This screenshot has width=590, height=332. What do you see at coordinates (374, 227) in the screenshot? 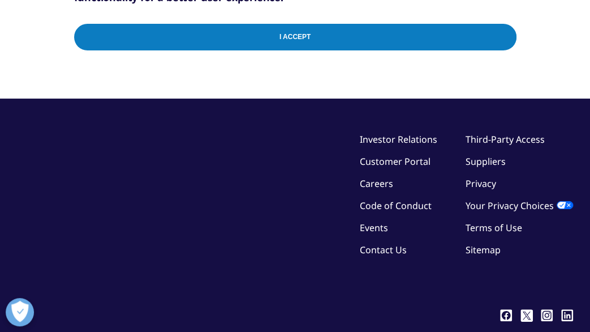
I see `a: Events` at bounding box center [374, 227].